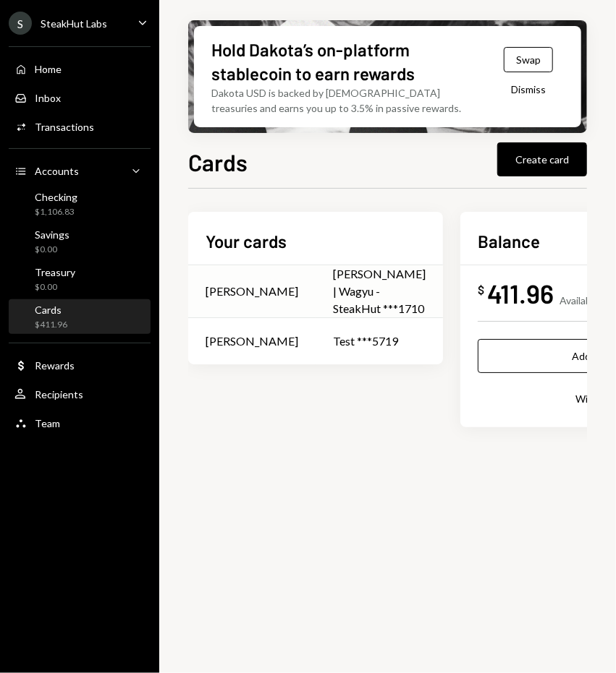 Image resolution: width=616 pixels, height=673 pixels. Describe the element at coordinates (508, 241) in the screenshot. I see `h2: Balance` at that location.